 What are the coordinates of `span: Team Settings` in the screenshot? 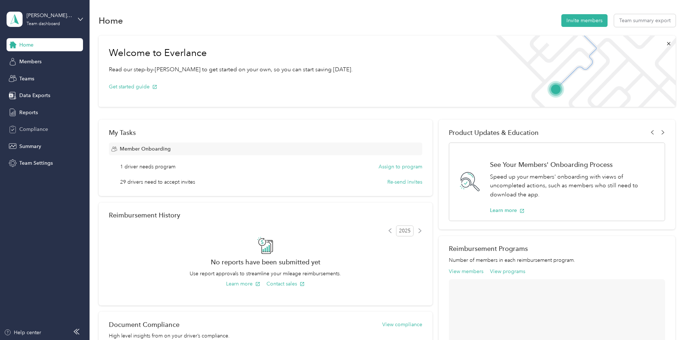 It's located at (36, 163).